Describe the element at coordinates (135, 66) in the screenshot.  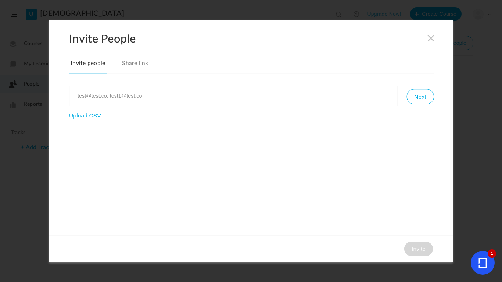
I see `a: Share link` at that location.